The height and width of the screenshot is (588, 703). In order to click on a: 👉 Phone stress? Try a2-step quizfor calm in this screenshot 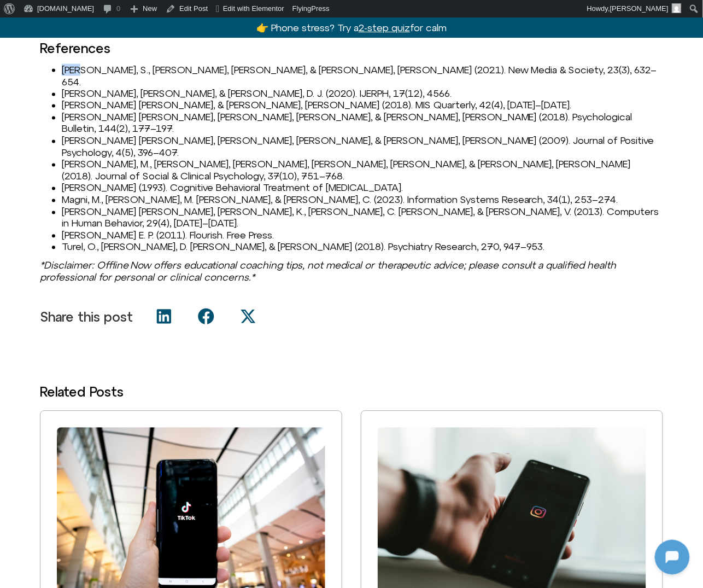, I will do `click(352, 27)`.